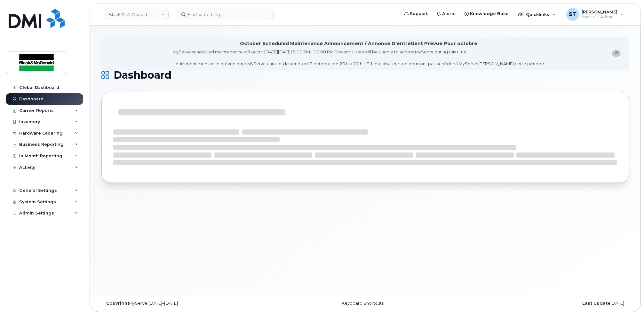 The height and width of the screenshot is (312, 644). What do you see at coordinates (118, 303) in the screenshot?
I see `strong: Copyright` at bounding box center [118, 303].